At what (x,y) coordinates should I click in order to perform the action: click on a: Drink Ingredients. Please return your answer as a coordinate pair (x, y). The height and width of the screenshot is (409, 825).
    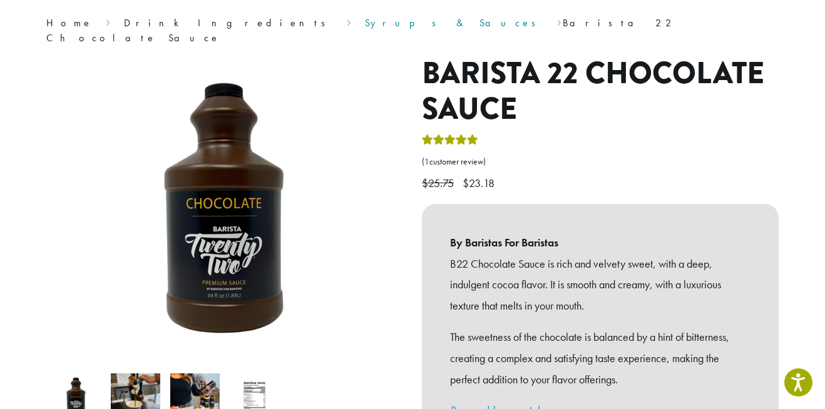
    Looking at the image, I should click on (228, 23).